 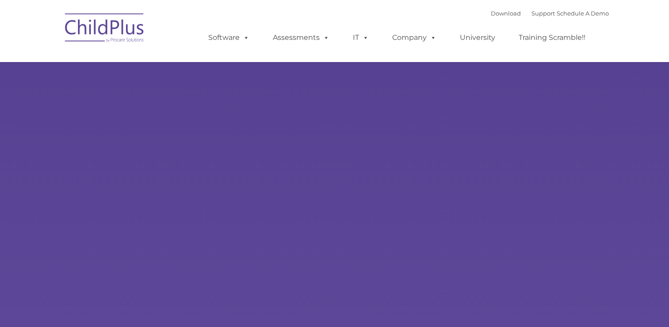 What do you see at coordinates (583, 13) in the screenshot?
I see `a: Schedule A Demo` at bounding box center [583, 13].